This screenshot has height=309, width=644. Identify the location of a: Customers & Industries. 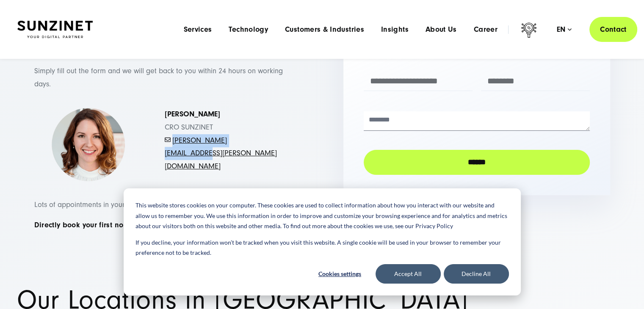
(324, 30).